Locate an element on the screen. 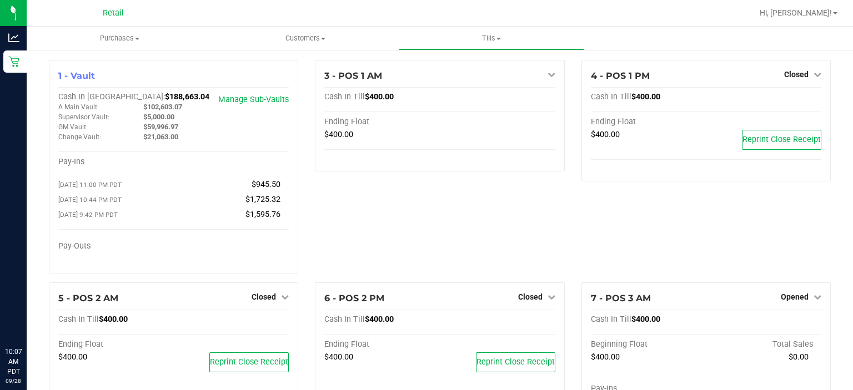 Image resolution: width=853 pixels, height=390 pixels. span: $102,603.07 is located at coordinates (163, 107).